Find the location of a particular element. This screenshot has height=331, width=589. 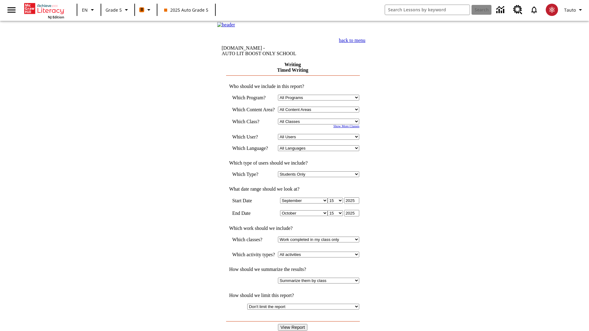

span: B is located at coordinates (142, 10).